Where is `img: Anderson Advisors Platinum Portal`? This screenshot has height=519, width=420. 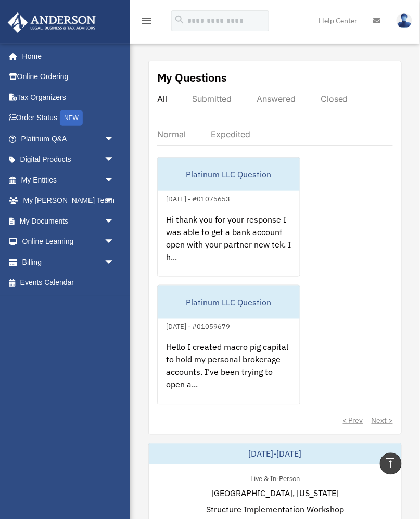
img: Anderson Advisors Platinum Portal is located at coordinates (52, 22).